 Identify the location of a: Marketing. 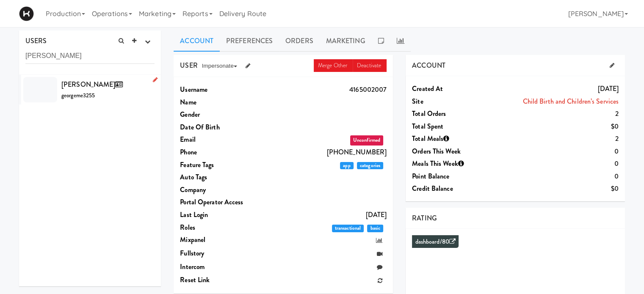
(346, 41).